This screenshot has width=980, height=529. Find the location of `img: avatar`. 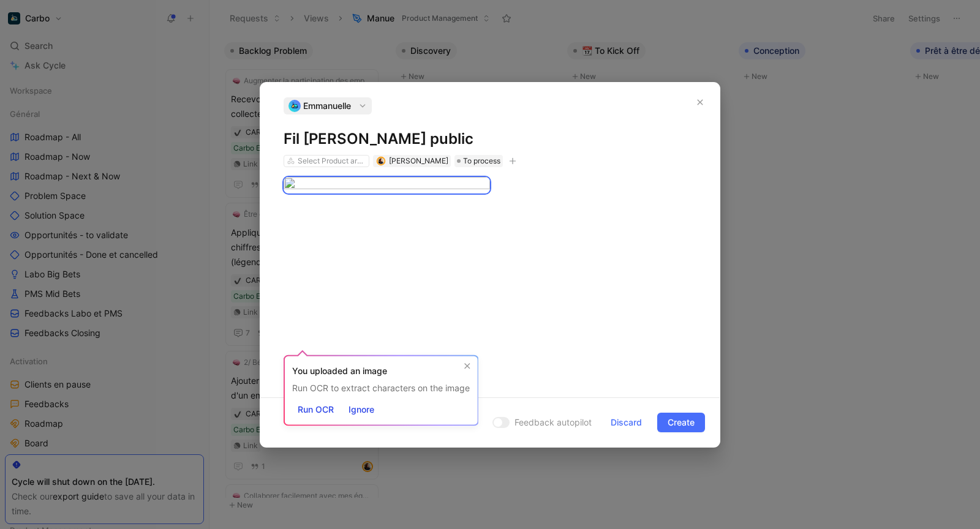

img: avatar is located at coordinates (380, 160).